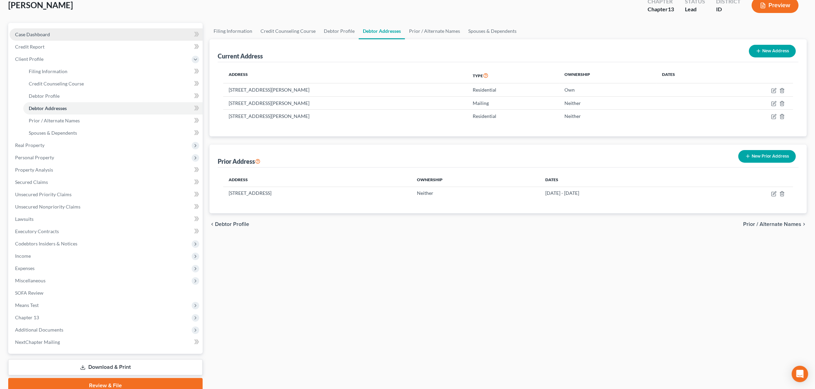  What do you see at coordinates (106, 195) in the screenshot?
I see `a: Unsecured Priority Claims` at bounding box center [106, 195].